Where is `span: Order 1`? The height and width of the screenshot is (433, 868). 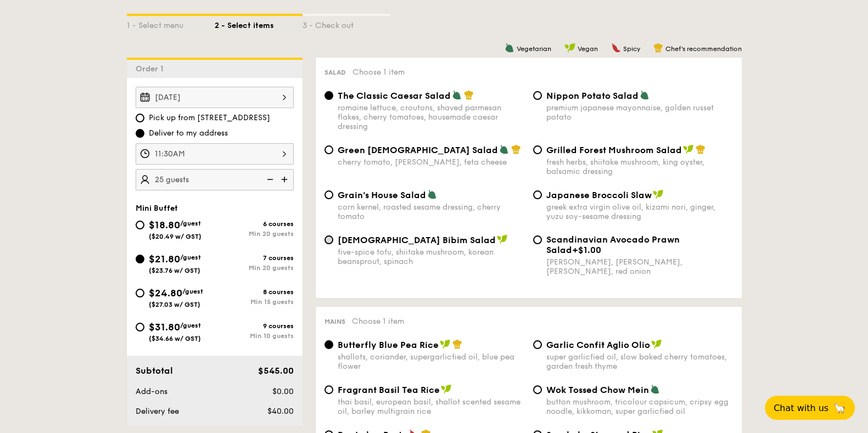
span: Order 1 is located at coordinates (152, 69).